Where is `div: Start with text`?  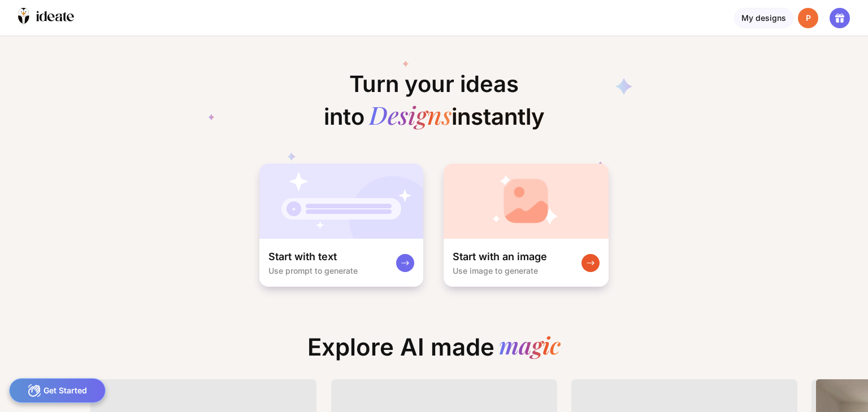 div: Start with text is located at coordinates (302, 257).